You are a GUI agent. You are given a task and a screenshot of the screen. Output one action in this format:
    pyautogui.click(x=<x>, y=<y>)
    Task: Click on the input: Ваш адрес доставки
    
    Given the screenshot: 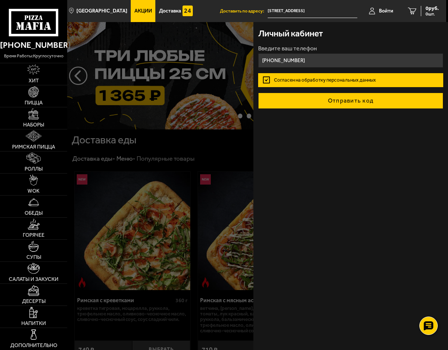 What is the action you would take?
    pyautogui.click(x=312, y=11)
    